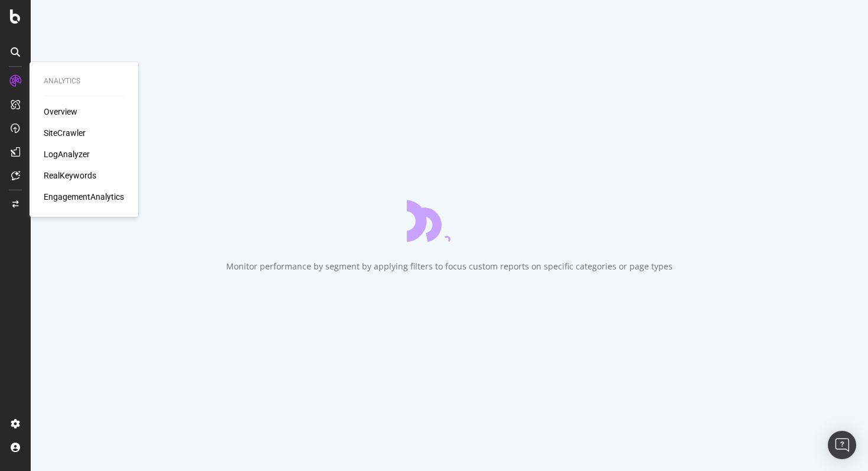 The image size is (868, 471). What do you see at coordinates (60, 112) in the screenshot?
I see `div: Overview` at bounding box center [60, 112].